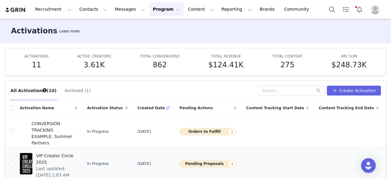  I want to click on span: Content Tracking End Date, so click(346, 108).